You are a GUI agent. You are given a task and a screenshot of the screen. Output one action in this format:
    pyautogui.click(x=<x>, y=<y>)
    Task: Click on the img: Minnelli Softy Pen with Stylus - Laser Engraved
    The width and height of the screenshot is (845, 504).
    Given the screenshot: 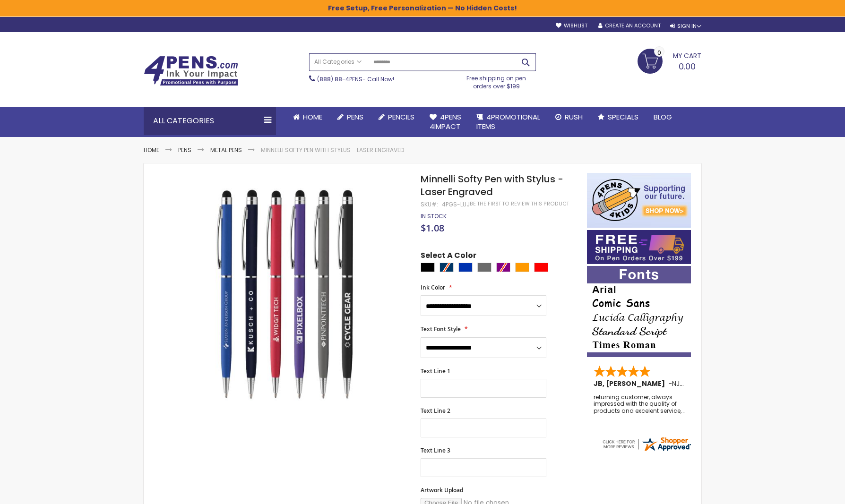 What is the action you would take?
    pyautogui.click(x=284, y=295)
    